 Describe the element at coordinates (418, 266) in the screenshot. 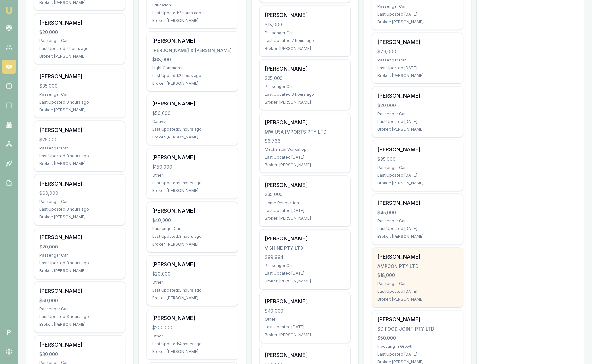

I see `div: AMPCON PTY LTD` at that location.